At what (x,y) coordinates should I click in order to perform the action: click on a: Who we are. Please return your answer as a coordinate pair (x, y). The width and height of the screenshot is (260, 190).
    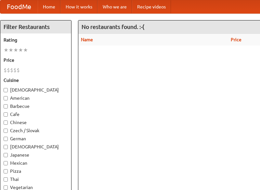
    Looking at the image, I should click on (115, 7).